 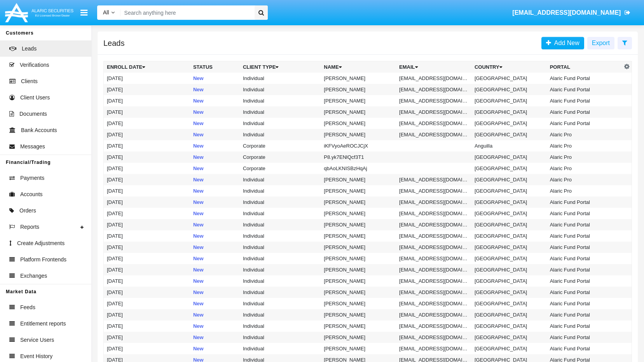 What do you see at coordinates (147, 67) in the screenshot?
I see `th: Enroll Date` at bounding box center [147, 67].